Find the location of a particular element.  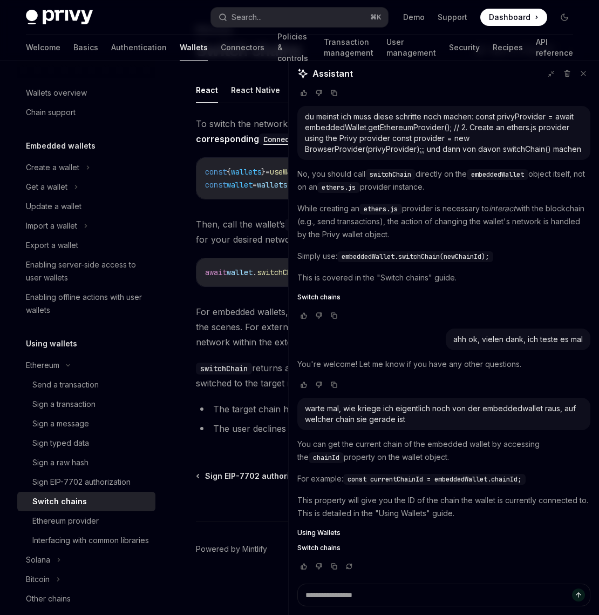

div: Search... is located at coordinates (247, 17).